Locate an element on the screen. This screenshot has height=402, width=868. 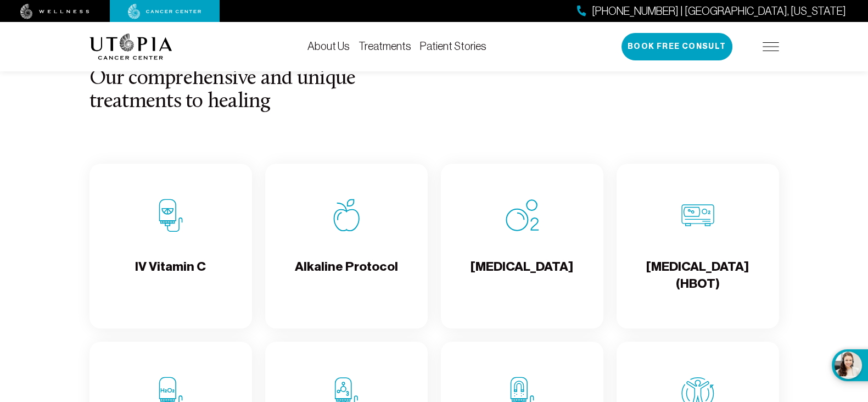
h4: IV Vitamin C is located at coordinates (170, 275).